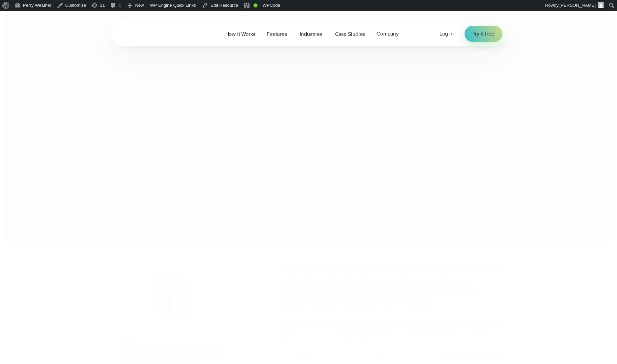  Describe the element at coordinates (446, 33) in the screenshot. I see `span: Log in` at that location.